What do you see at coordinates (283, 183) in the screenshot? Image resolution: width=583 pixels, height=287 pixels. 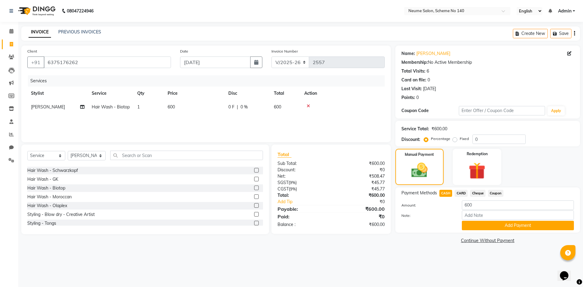 I see `span: SGST` at bounding box center [283, 183].